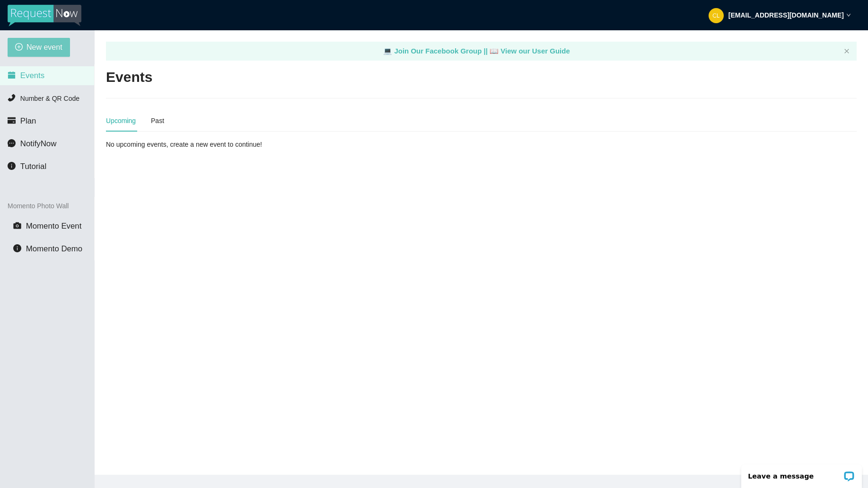  Describe the element at coordinates (54, 226) in the screenshot. I see `span: Momento Event` at that location.